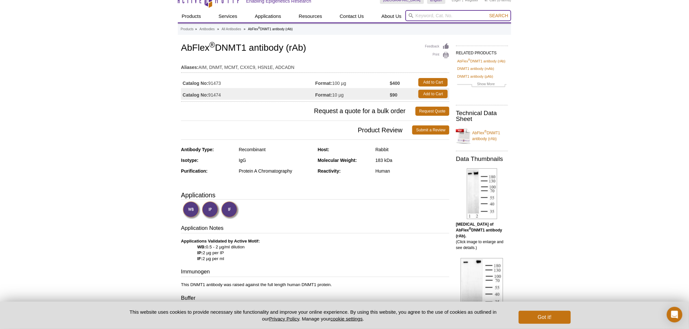 The width and height of the screenshot is (689, 329). Describe the element at coordinates (437, 55) in the screenshot. I see `a: Print` at that location.